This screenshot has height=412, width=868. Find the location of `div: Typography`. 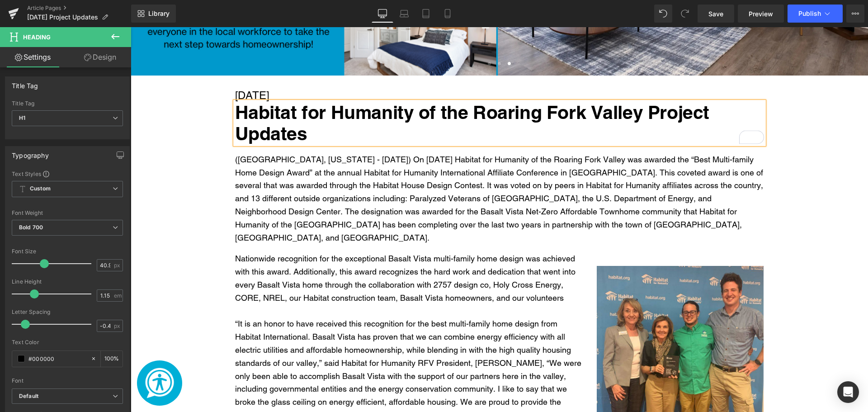

div: Typography is located at coordinates (30, 153).